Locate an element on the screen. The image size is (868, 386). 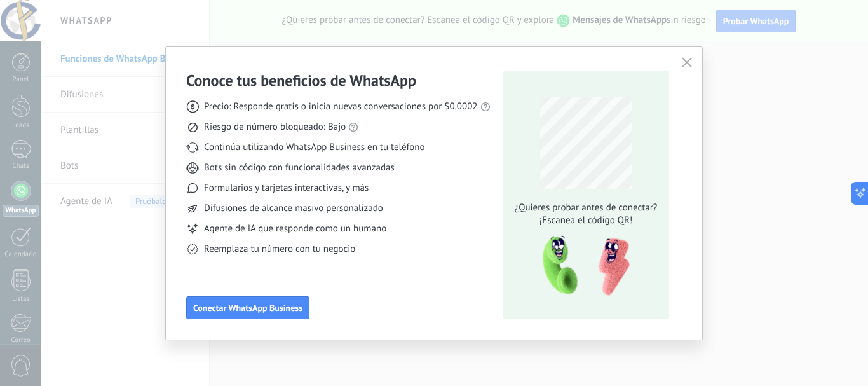
span: Difusiones de alcance masivo personalizado is located at coordinates (294, 208).